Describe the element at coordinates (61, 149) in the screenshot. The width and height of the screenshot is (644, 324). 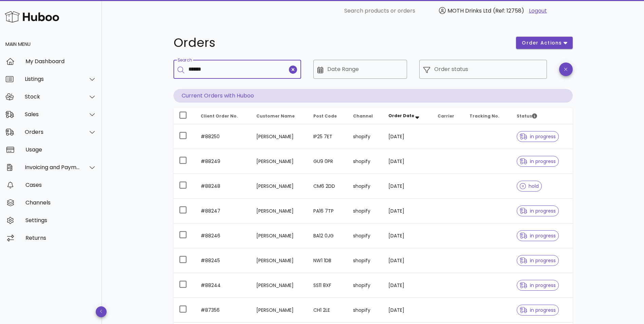
I see `div: Usage` at that location.